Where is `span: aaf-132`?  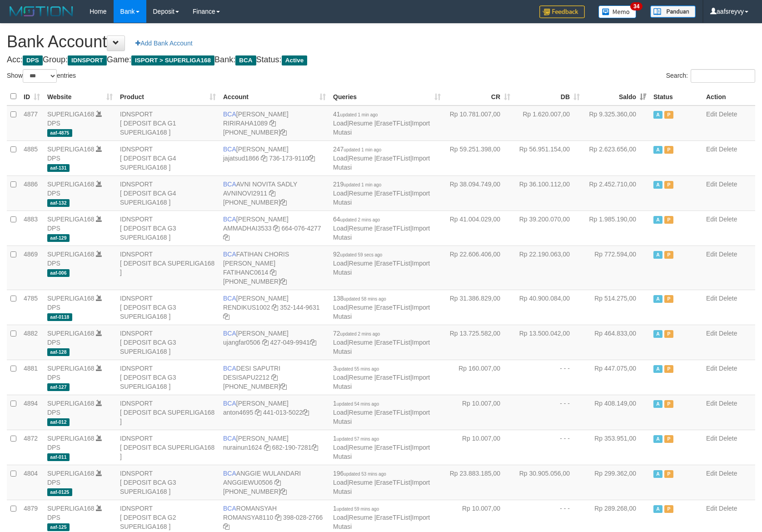
span: aaf-132 is located at coordinates (58, 203).